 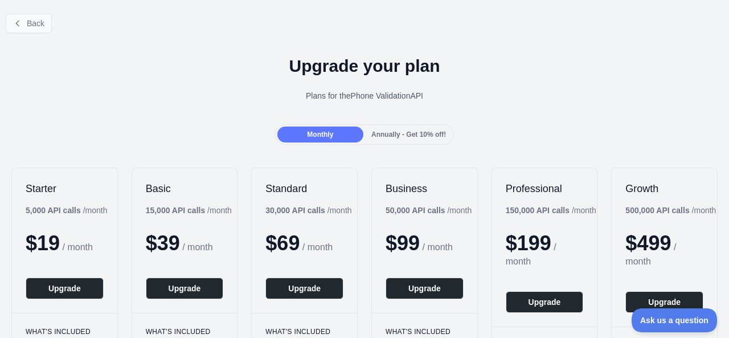 I want to click on b: 30,000 API calls, so click(x=295, y=210).